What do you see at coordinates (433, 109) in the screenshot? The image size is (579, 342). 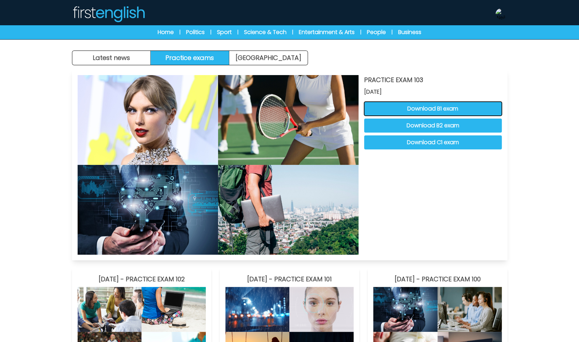 I see `button: Download B1 exam` at bounding box center [433, 109].